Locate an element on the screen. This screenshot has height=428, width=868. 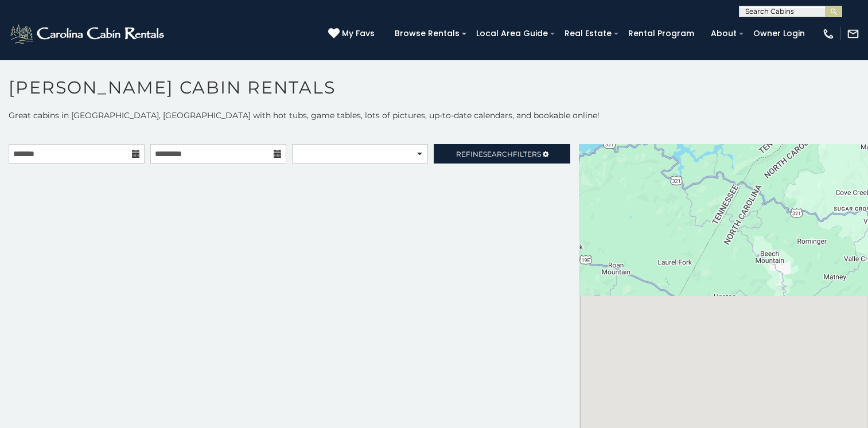
img: mail-regular-white.png is located at coordinates (853, 34).